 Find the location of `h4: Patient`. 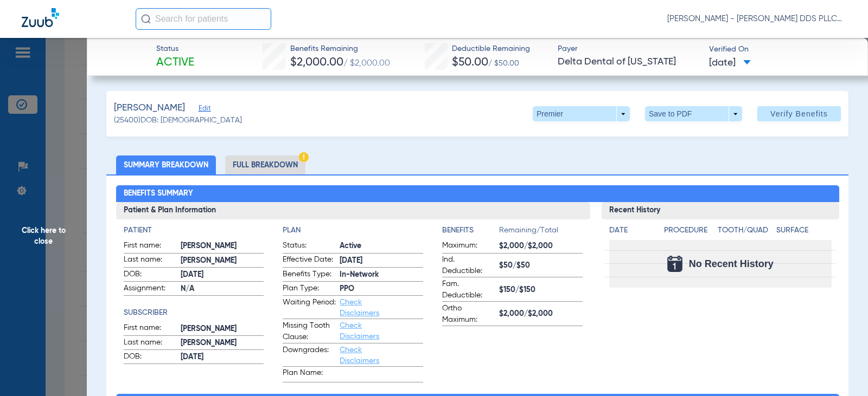

h4: Patient is located at coordinates (194, 230).